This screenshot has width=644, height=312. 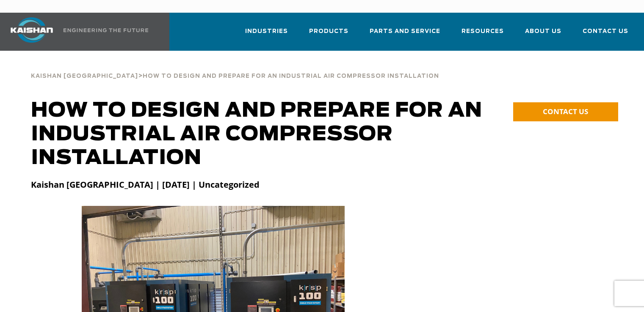 What do you see at coordinates (605, 35) in the screenshot?
I see `a: Contact Us` at bounding box center [605, 35].